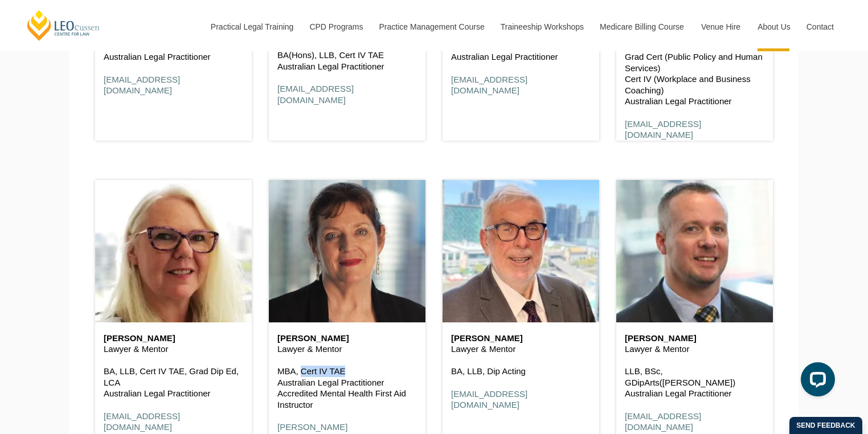  Describe the element at coordinates (26, 21) in the screenshot. I see `button: Open LiveChat chat widget` at that location.